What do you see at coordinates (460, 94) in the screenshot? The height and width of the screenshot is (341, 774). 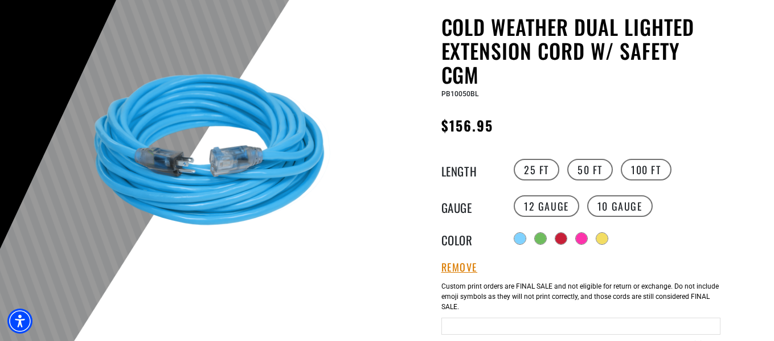 I see `span: PB10050BL` at bounding box center [460, 94].